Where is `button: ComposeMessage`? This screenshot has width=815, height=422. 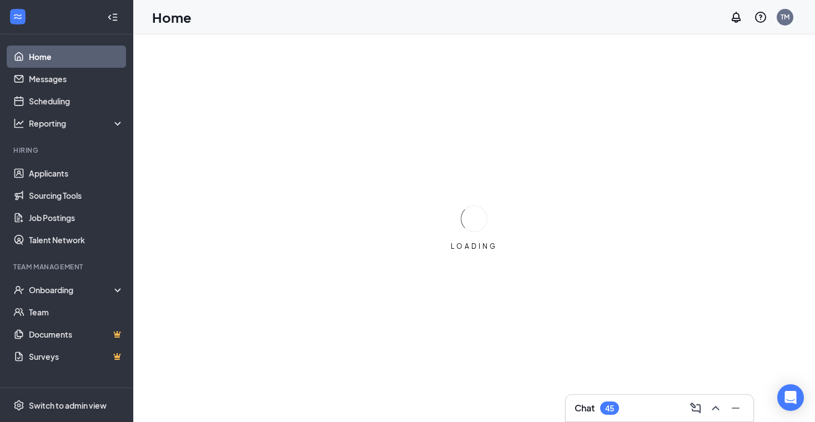 button: ComposeMessage is located at coordinates (696, 408).